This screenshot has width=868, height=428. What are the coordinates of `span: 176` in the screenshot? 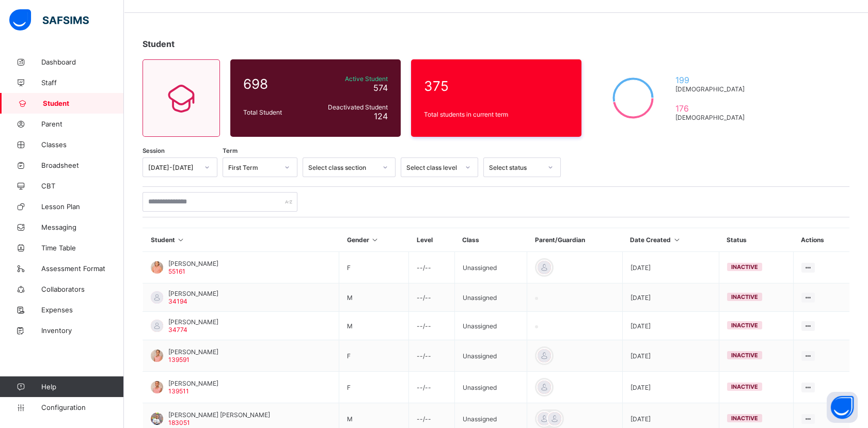 It's located at (712, 109).